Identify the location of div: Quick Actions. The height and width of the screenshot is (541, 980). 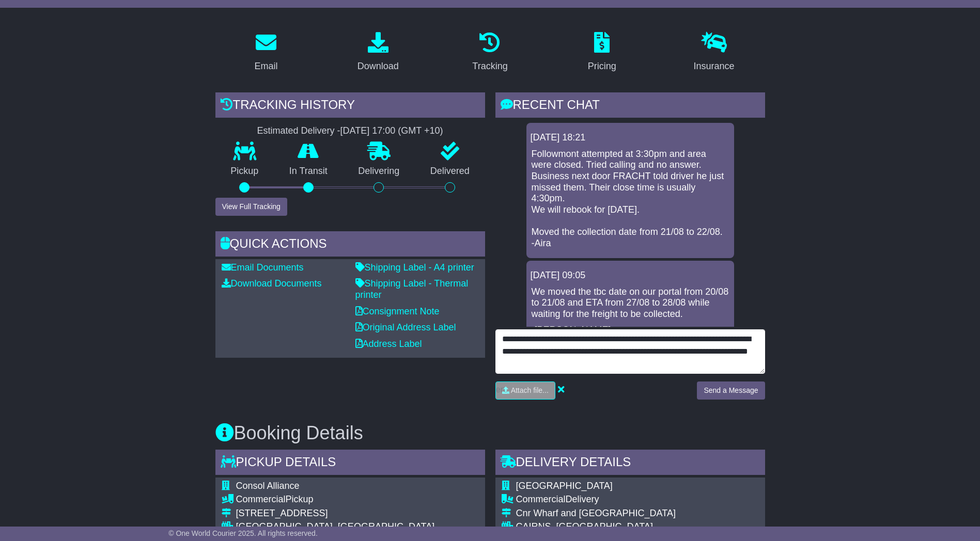
(350, 245).